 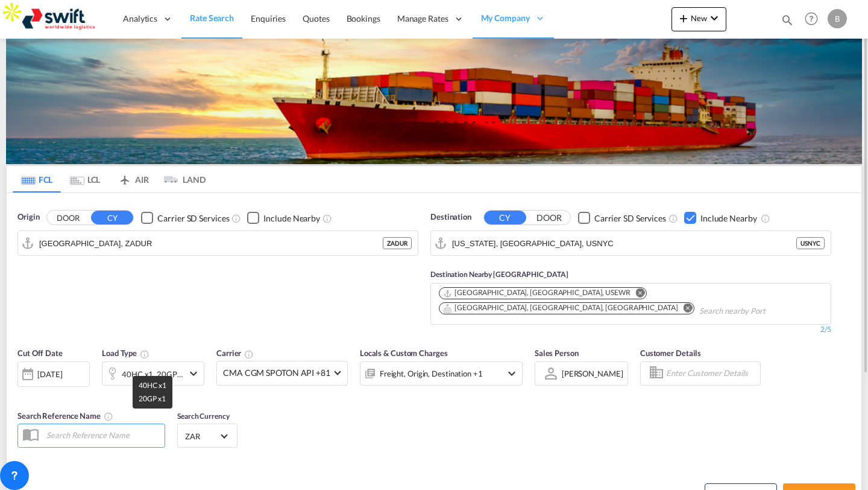 What do you see at coordinates (397, 243) in the screenshot?
I see `div: ZADUR` at bounding box center [397, 243].